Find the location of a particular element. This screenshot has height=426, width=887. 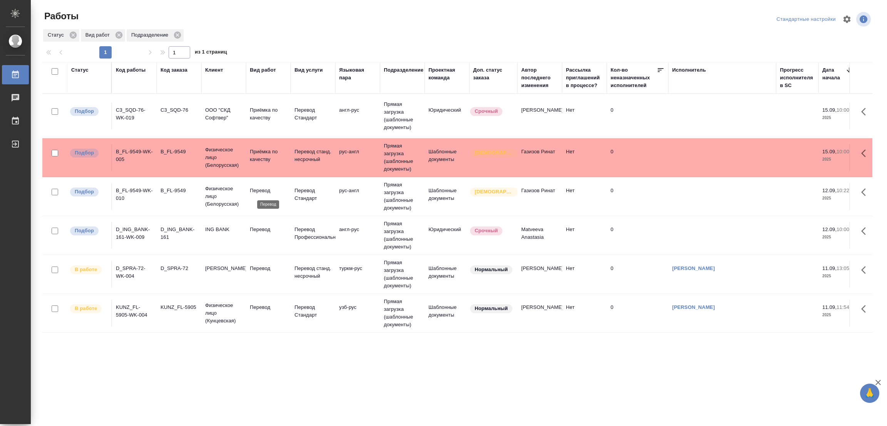

span: из 1 страниц is located at coordinates (211, 53).